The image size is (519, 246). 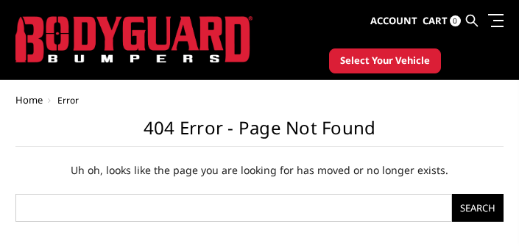 I want to click on span: Account, so click(x=394, y=21).